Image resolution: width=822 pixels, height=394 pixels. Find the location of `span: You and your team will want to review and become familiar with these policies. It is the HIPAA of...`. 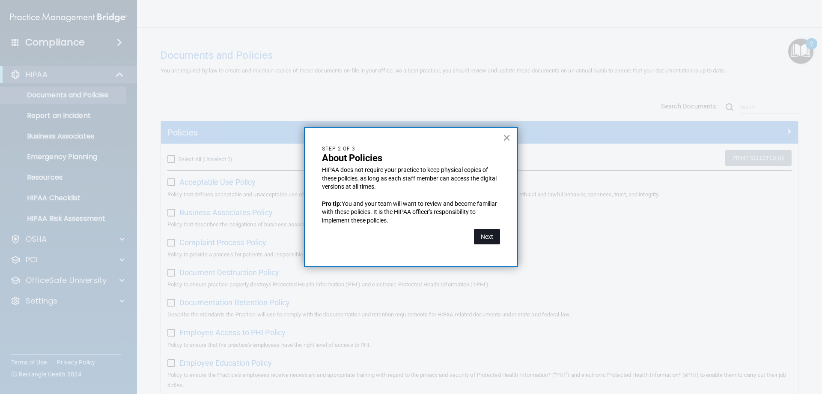

span: You and your team will want to review and become familiar with these policies. It is the HIPAA of... is located at coordinates (410, 212).